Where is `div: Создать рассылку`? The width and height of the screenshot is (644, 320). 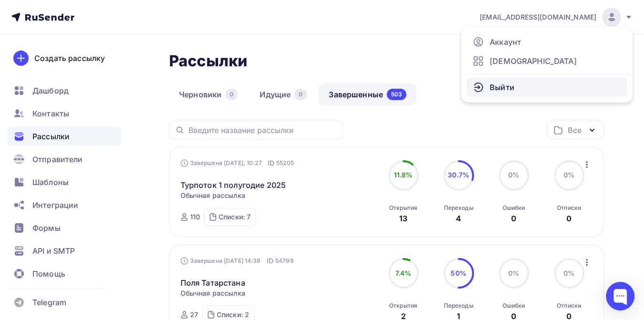
div: Создать рассылку is located at coordinates (70, 58).